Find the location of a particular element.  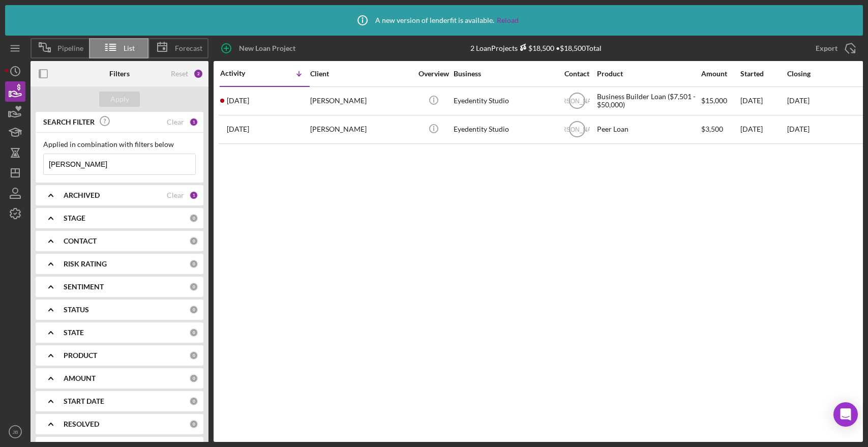

b: STAGE is located at coordinates (74, 218).